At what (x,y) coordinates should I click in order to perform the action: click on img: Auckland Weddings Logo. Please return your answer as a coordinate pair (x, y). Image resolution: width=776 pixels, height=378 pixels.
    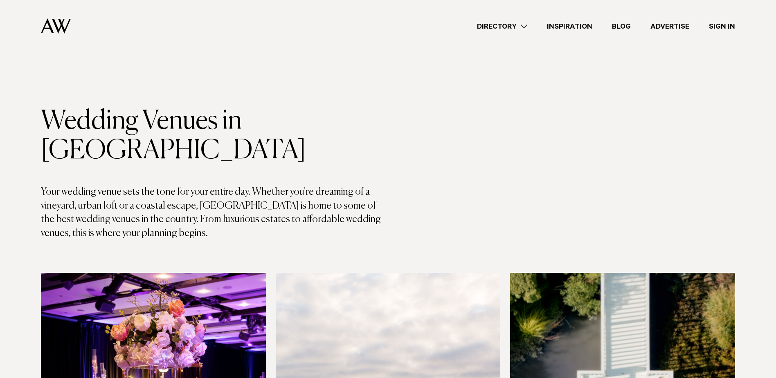
    Looking at the image, I should click on (56, 26).